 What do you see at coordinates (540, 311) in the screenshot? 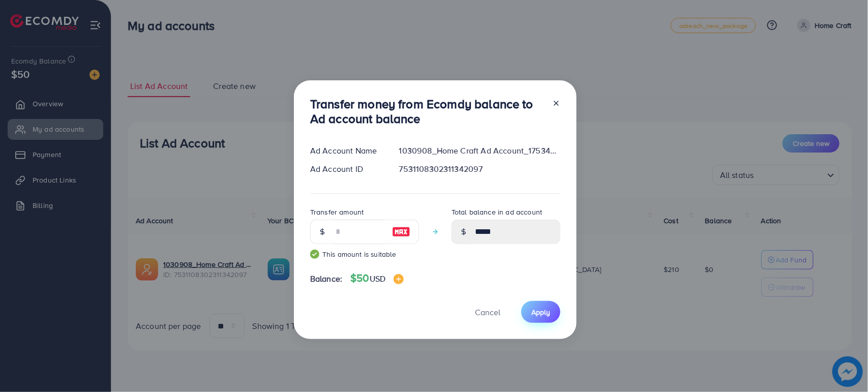
I see `button: Apply` at bounding box center [540, 311].